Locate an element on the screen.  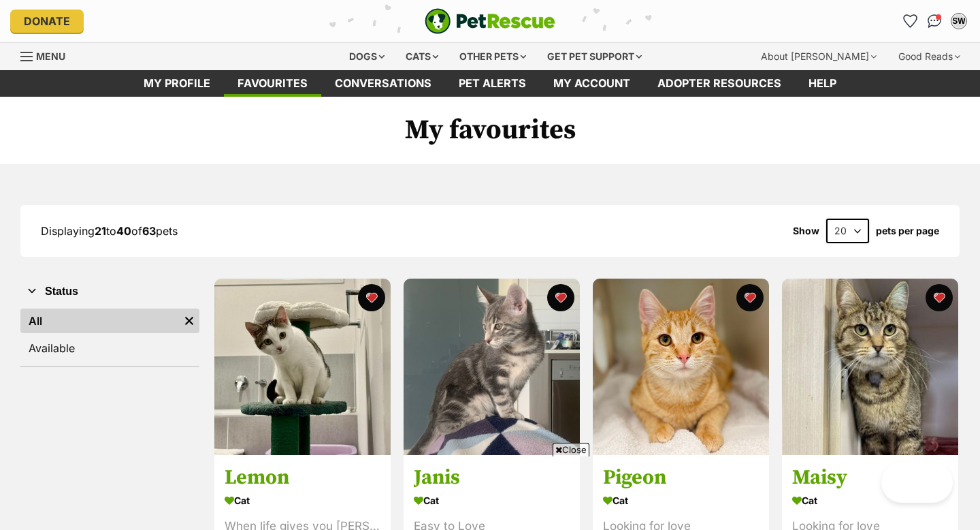
h3: Maisy is located at coordinates (870, 478).